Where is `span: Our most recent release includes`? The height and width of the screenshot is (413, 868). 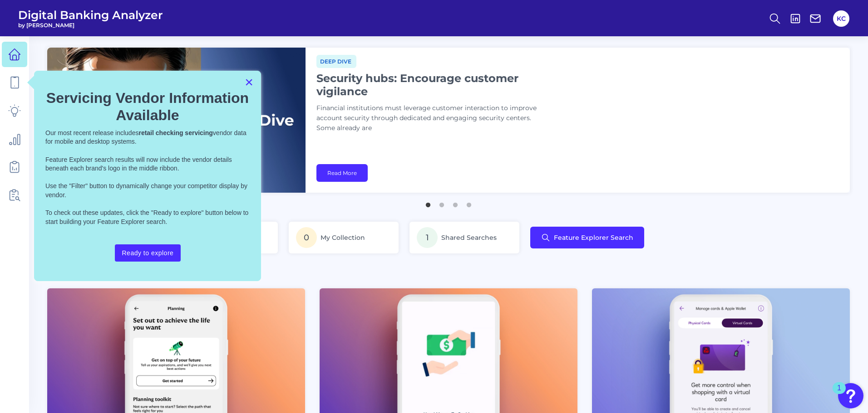 span: Our most recent release includes is located at coordinates (92, 133).